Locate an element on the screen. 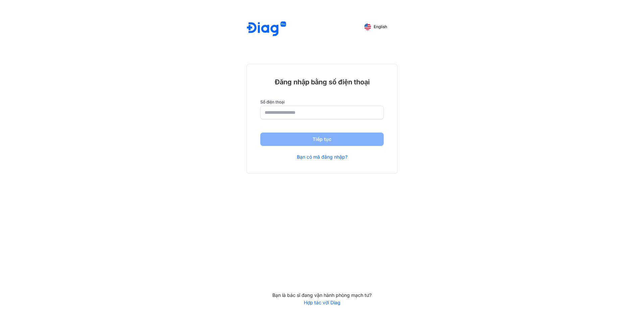 The height and width of the screenshot is (319, 644). img: logo is located at coordinates (266, 29).